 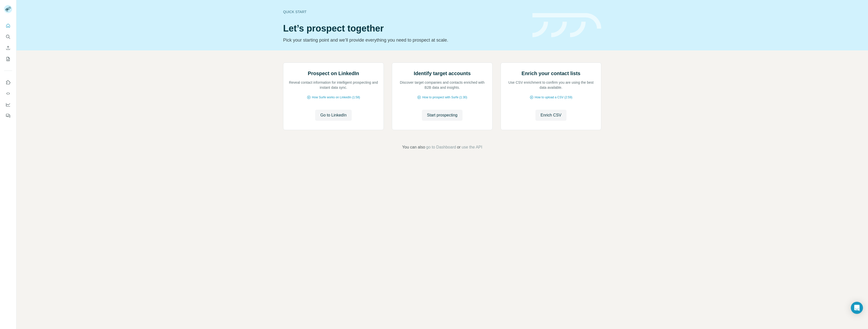 I want to click on h2: Prospect on LinkedIn, so click(x=334, y=74).